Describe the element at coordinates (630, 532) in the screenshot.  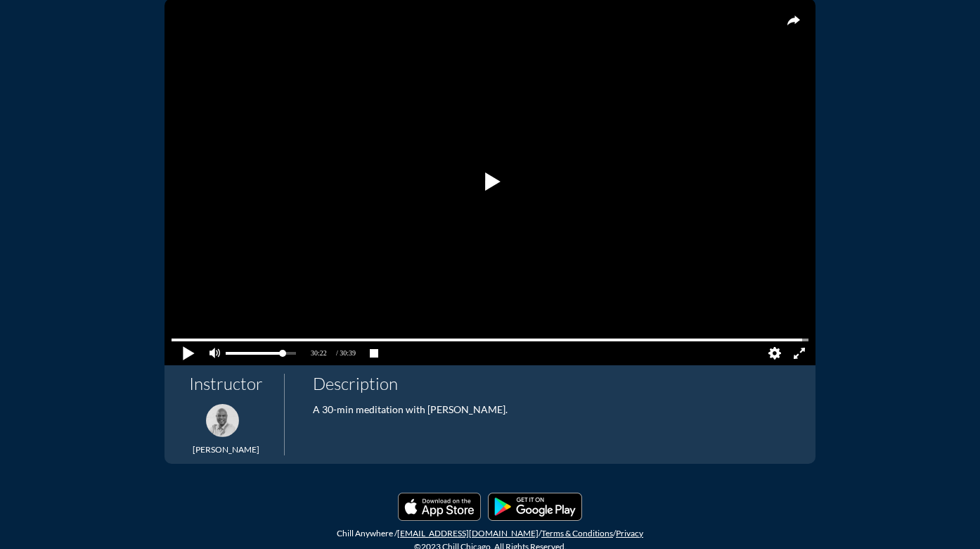
I see `a: Privacy` at that location.